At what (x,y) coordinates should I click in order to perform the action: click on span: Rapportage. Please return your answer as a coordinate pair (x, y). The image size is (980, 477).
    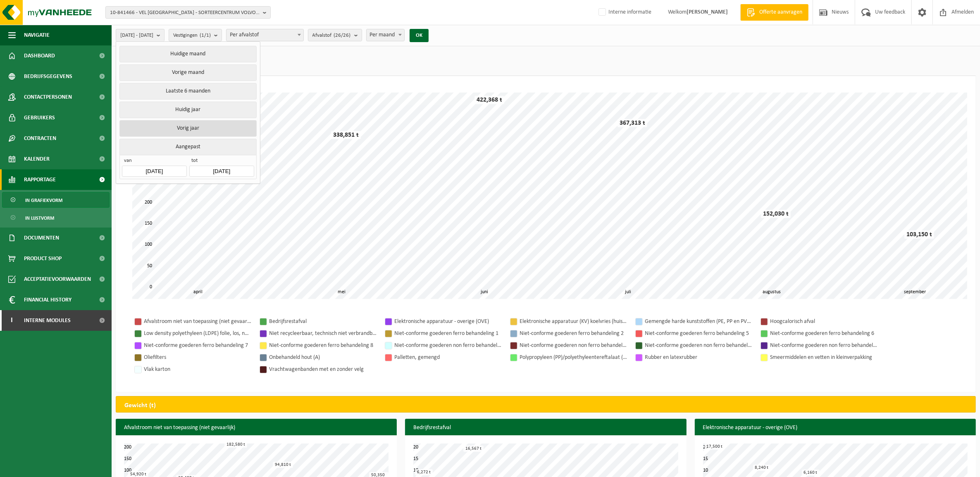
    Looking at the image, I should click on (40, 179).